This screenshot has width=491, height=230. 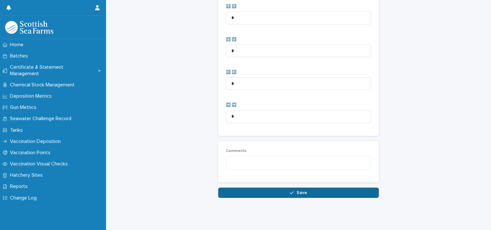 I want to click on p: Reports, so click(x=20, y=186).